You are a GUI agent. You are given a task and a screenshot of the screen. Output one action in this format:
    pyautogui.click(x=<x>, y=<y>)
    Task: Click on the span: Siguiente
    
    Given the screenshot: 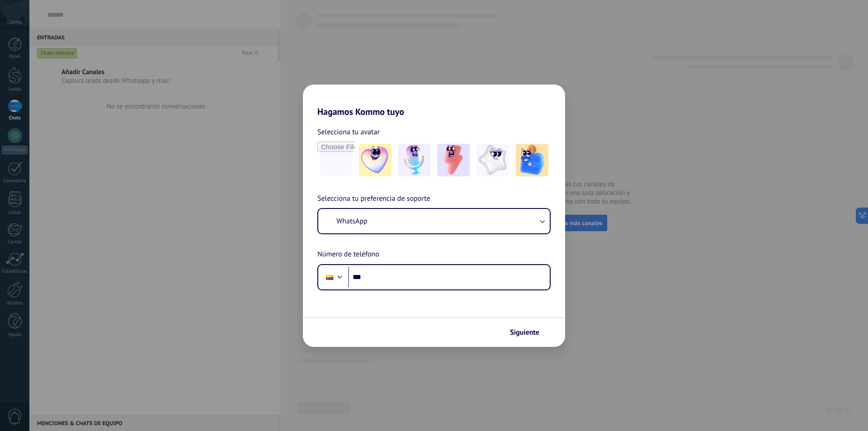 What is the action you would take?
    pyautogui.click(x=524, y=332)
    